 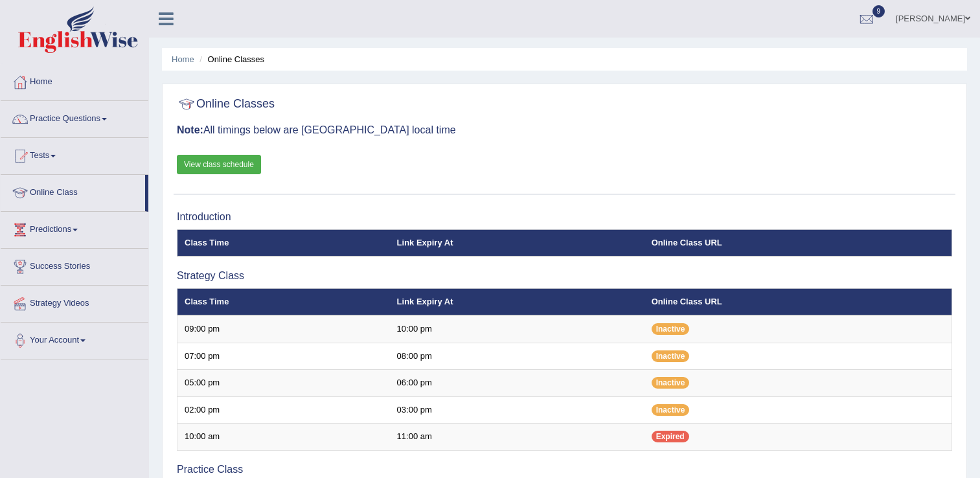 I want to click on h2: Online Classes, so click(x=225, y=104).